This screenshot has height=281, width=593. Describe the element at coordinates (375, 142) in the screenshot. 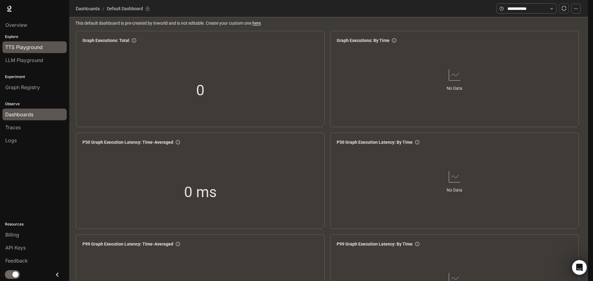

I see `span: P50 Graph Execution Latency: By Time` at that location.